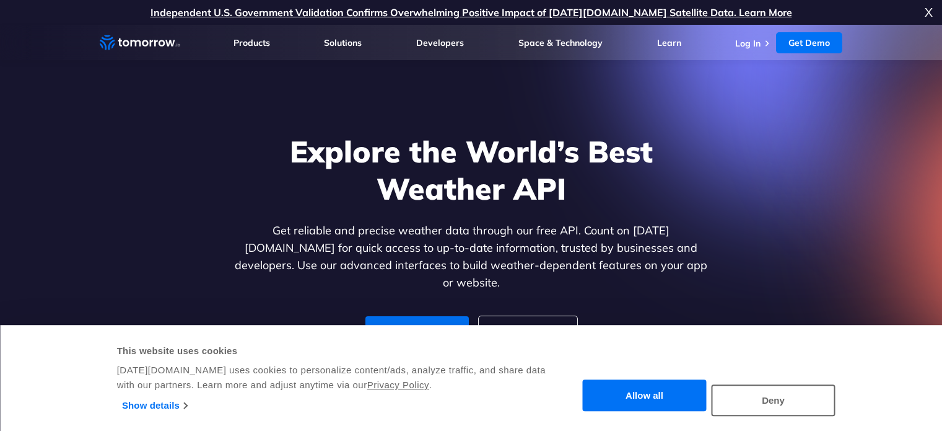 The image size is (942, 431). I want to click on a: For Enterprise, so click(528, 331).